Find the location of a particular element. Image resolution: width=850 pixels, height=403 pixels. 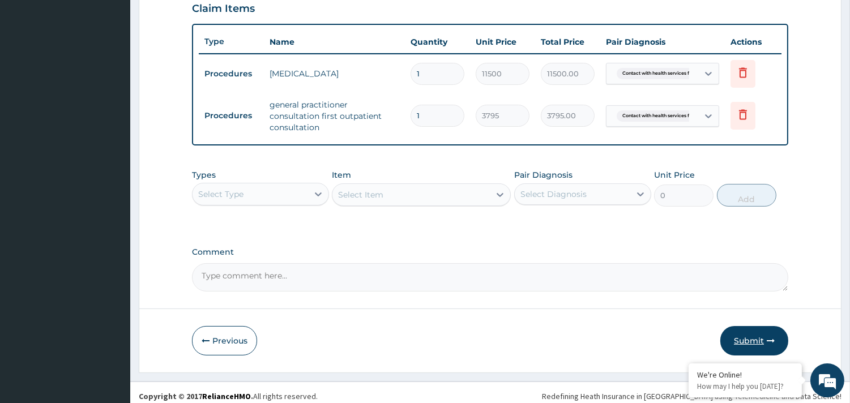

p: How may I help you today? is located at coordinates (745, 386).